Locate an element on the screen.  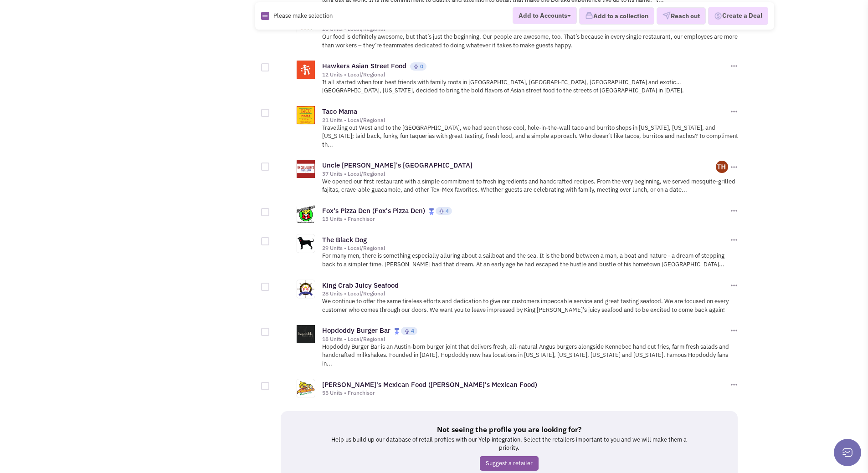
div: 29 Units • Local/Regional is located at coordinates (525, 248).